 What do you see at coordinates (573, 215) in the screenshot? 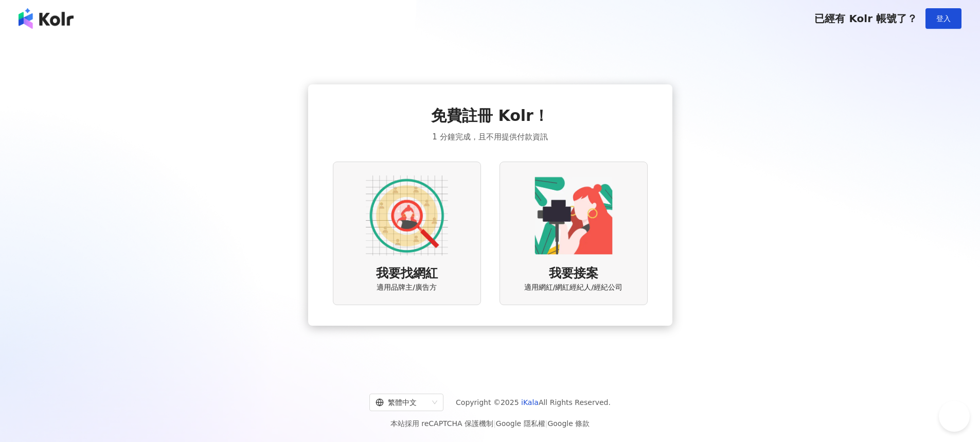
I see `img: KOL identity option` at bounding box center [573, 215].